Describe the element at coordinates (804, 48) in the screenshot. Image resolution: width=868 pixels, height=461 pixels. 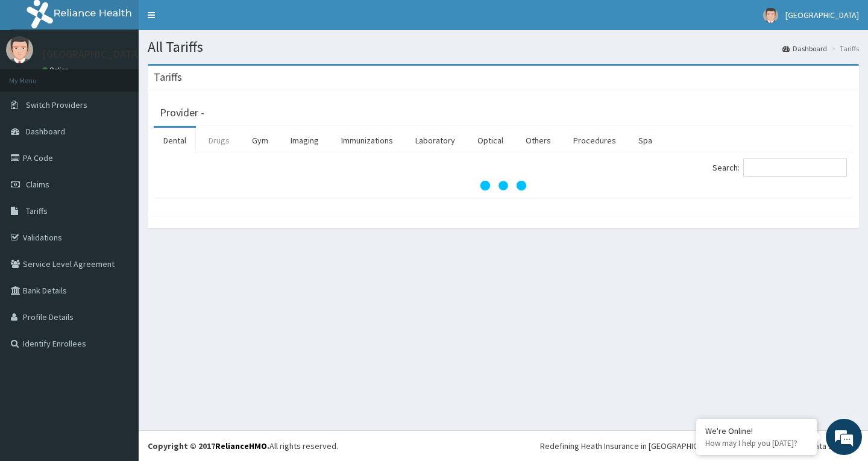
I see `a: Dashboard` at that location.